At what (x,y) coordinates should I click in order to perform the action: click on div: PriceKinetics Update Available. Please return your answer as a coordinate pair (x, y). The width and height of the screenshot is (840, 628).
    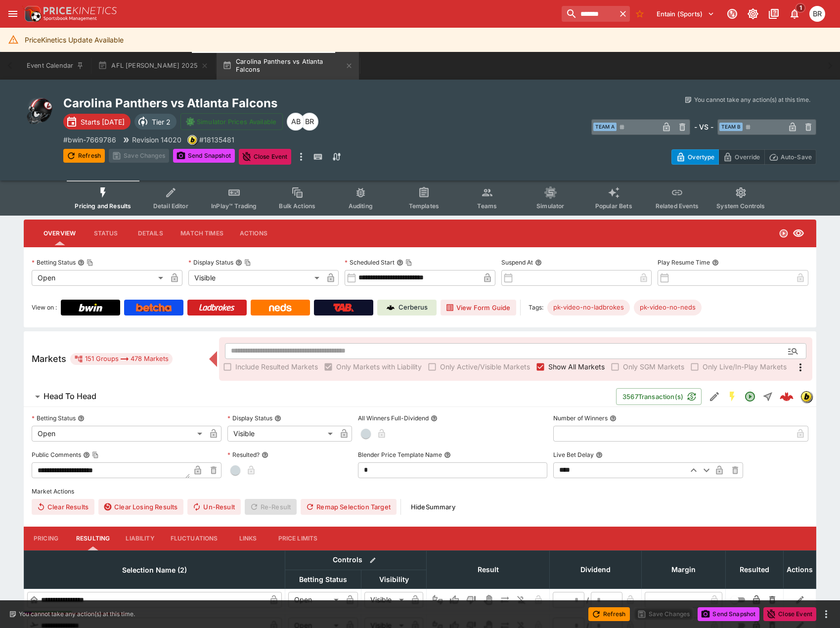
    Looking at the image, I should click on (75, 39).